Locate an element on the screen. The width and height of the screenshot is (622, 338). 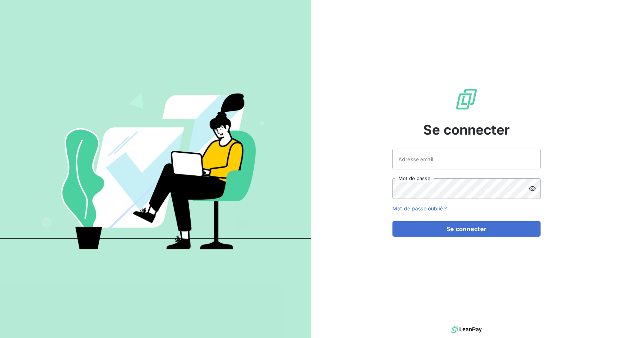
img: logo is located at coordinates (466, 330).